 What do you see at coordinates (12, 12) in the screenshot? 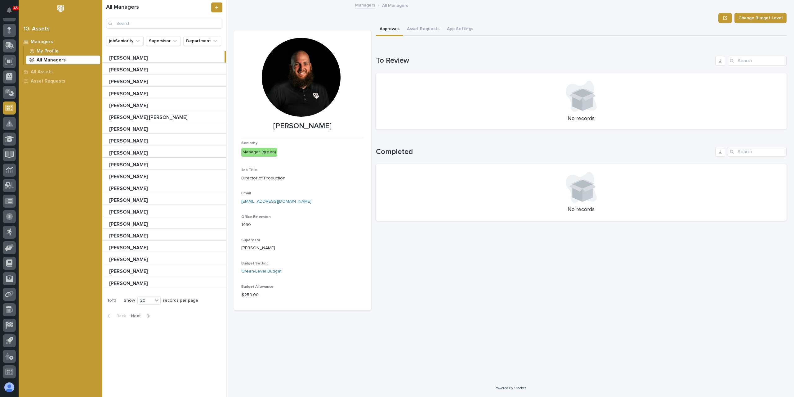
I see `div: Notifications45` at bounding box center [12, 12].